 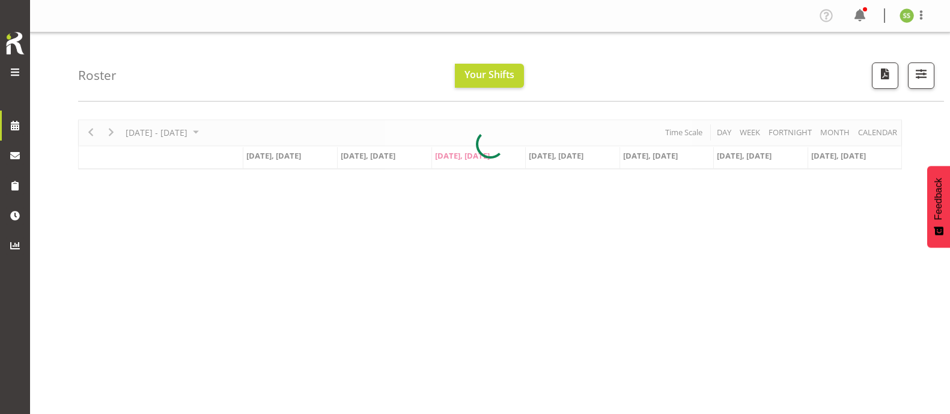 What do you see at coordinates (938, 199) in the screenshot?
I see `span: Feedback` at bounding box center [938, 199].